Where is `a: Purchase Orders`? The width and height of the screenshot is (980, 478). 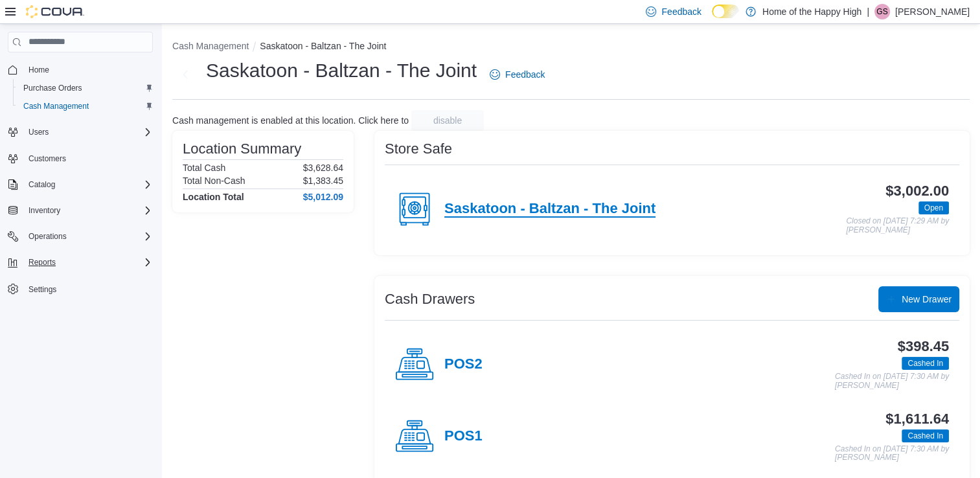
a: Purchase Orders is located at coordinates (52, 88).